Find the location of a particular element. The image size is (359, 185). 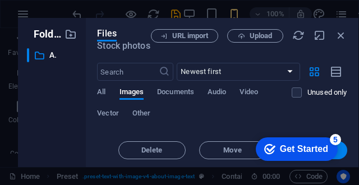

div: Close tooltip is located at coordinates (151, 7).